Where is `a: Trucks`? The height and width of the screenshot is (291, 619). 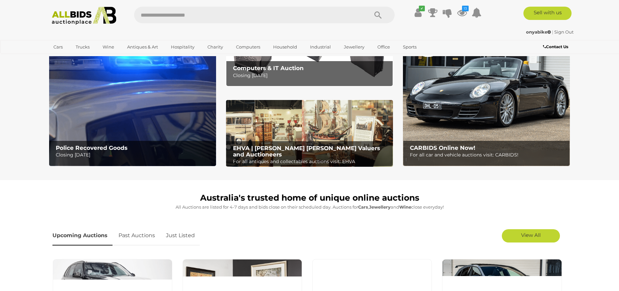 a: Trucks is located at coordinates (83, 47).